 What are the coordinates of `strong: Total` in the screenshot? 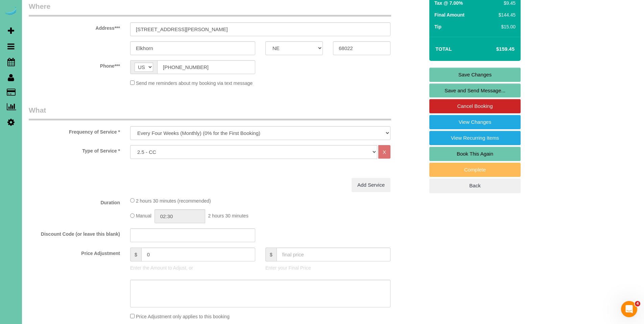 It's located at (443, 49).